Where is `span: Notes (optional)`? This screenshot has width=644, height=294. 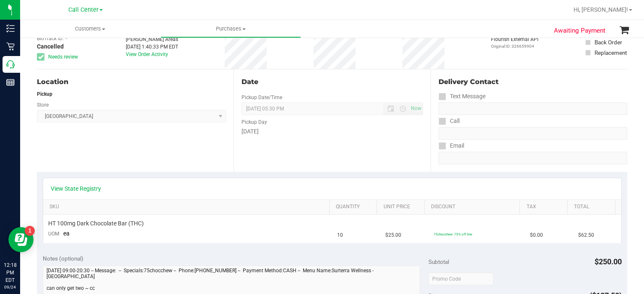
span: Notes (optional) is located at coordinates (63, 259).